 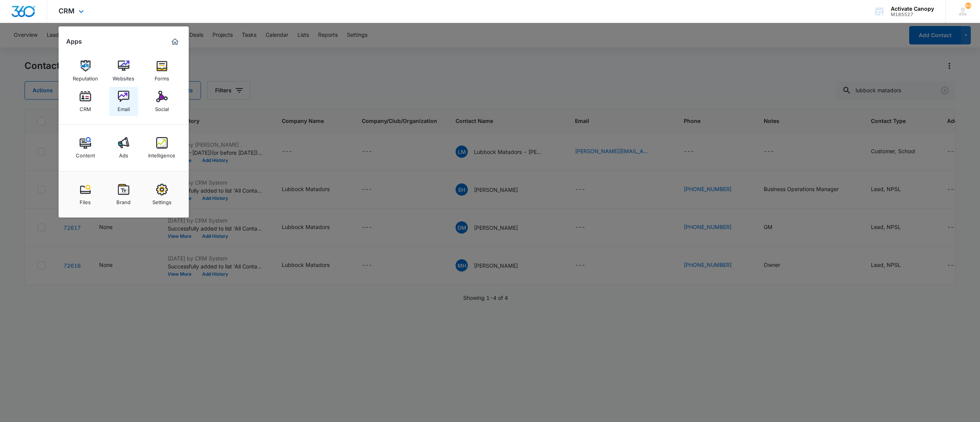 I want to click on div: notifications count, so click(x=968, y=6).